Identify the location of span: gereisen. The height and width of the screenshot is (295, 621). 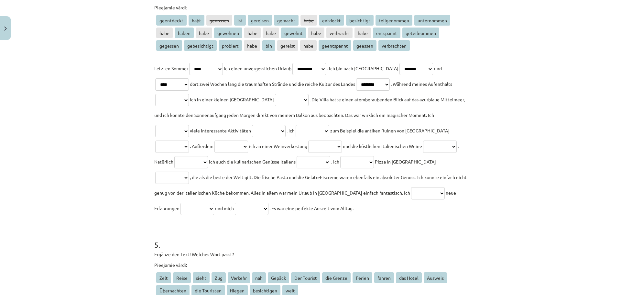
(260, 20).